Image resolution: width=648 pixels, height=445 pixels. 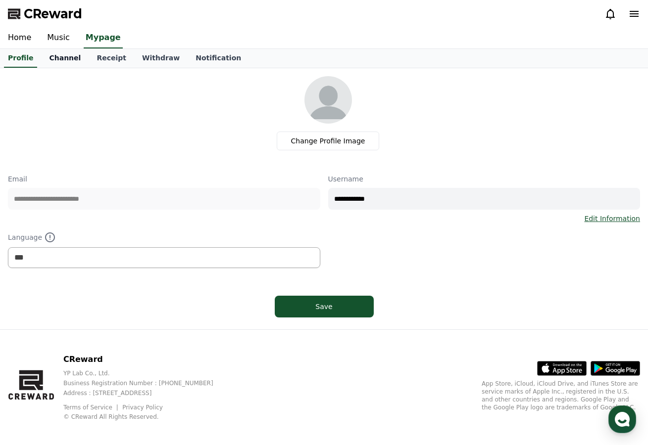 What do you see at coordinates (328, 141) in the screenshot?
I see `label: Change Profile Image` at bounding box center [328, 141].